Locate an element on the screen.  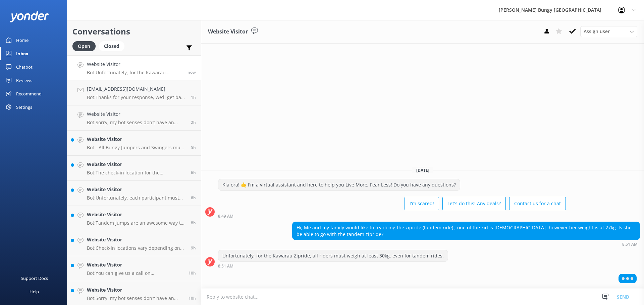
span: 08:51am 18-Aug-2025 (UTC +12:00) Pacific/Auckland is located at coordinates (192, 72).